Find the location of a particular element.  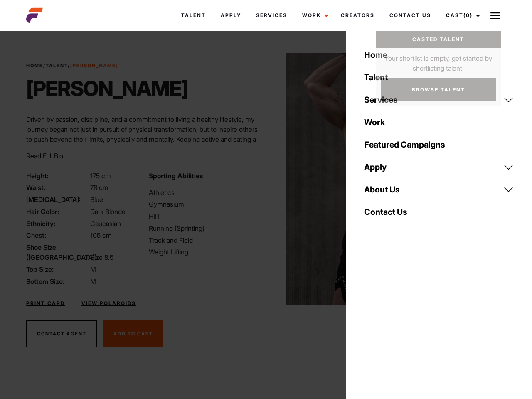

li: Track and Field is located at coordinates (205, 240).